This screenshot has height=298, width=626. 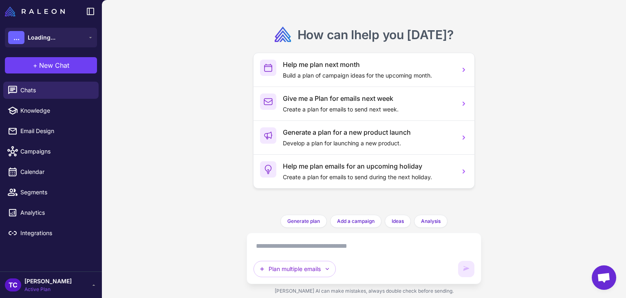 I want to click on a: Knowledge, so click(x=51, y=111).